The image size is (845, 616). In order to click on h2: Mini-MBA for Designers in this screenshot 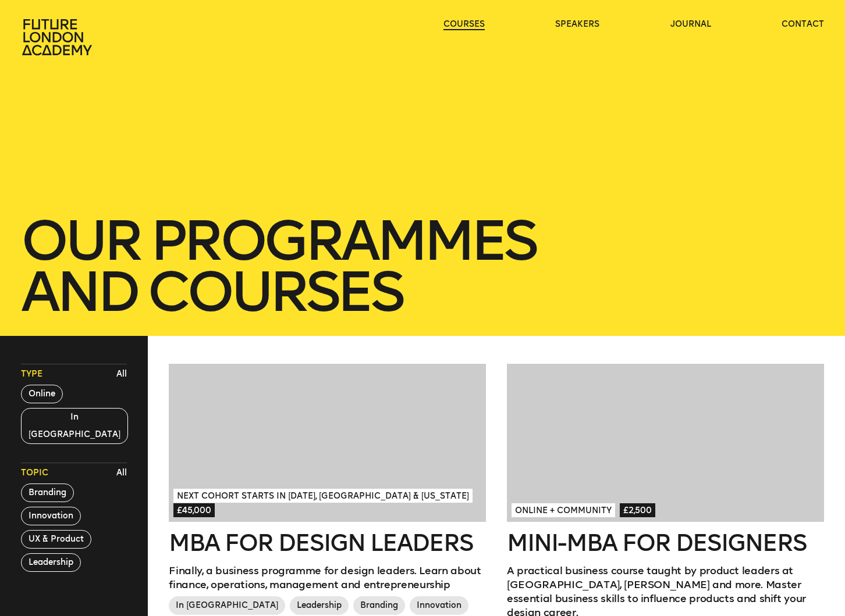, I will do `click(665, 543)`.